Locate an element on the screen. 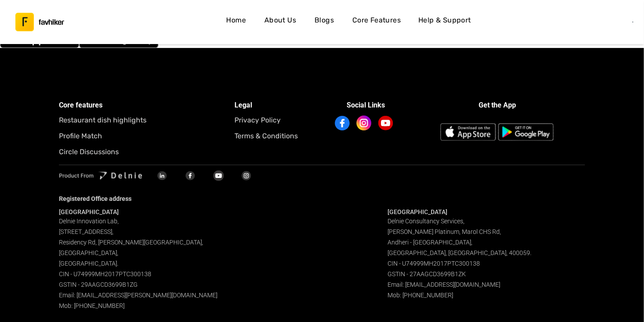 This screenshot has height=322, width=644. h4: Blogs is located at coordinates (324, 20).